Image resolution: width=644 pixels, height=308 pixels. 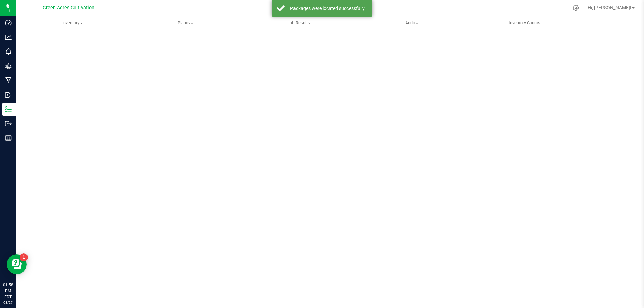 What do you see at coordinates (72, 23) in the screenshot?
I see `span: Inventory` at bounding box center [72, 23].